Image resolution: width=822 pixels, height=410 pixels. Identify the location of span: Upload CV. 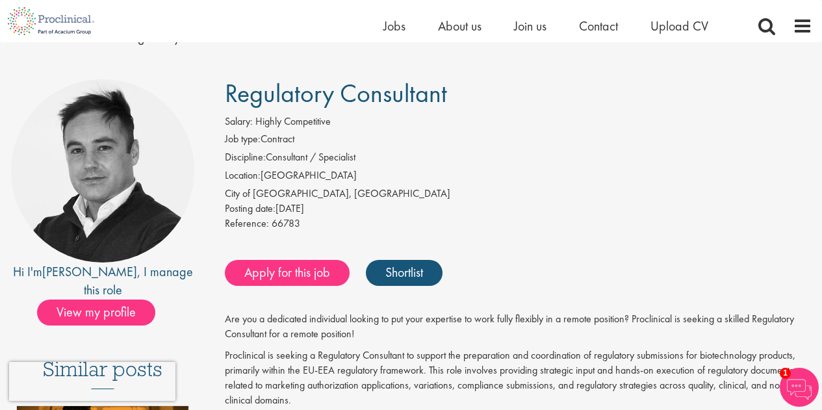
(679, 26).